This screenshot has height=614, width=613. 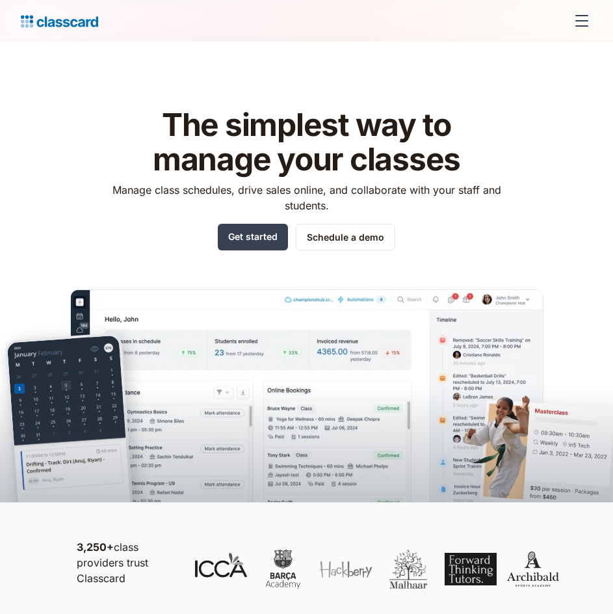 What do you see at coordinates (253, 237) in the screenshot?
I see `a: Get started` at bounding box center [253, 237].